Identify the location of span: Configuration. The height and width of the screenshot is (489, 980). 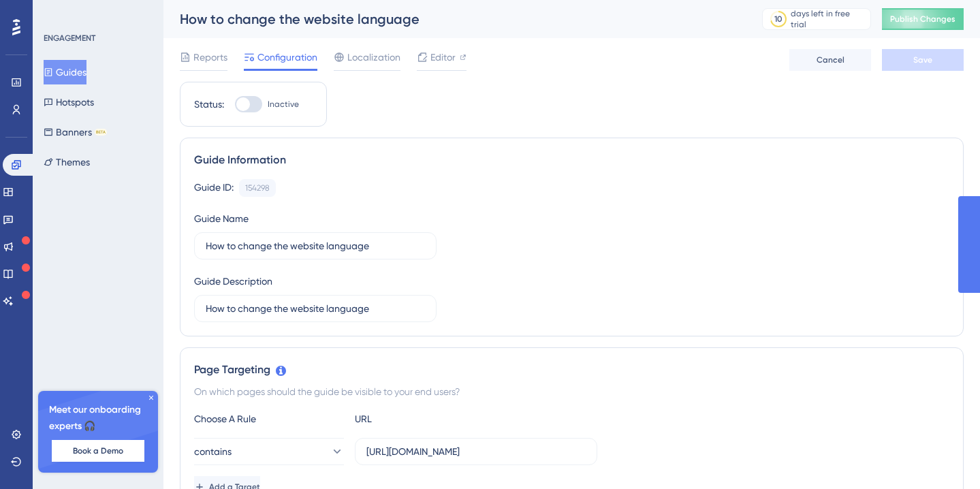
(287, 57).